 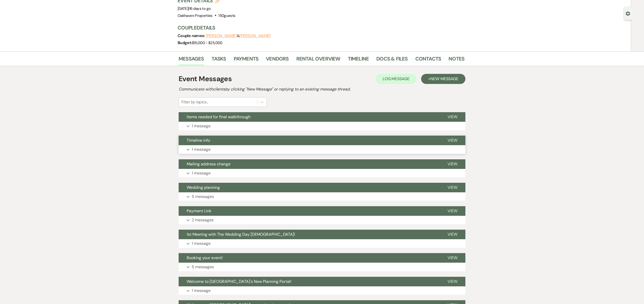 I want to click on a: Vendors, so click(x=277, y=60).